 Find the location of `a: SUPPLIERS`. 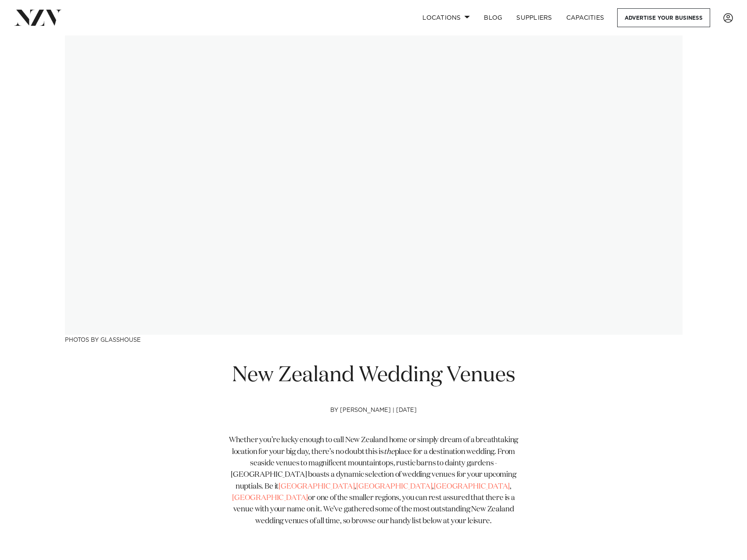

a: SUPPLIERS is located at coordinates (534, 17).